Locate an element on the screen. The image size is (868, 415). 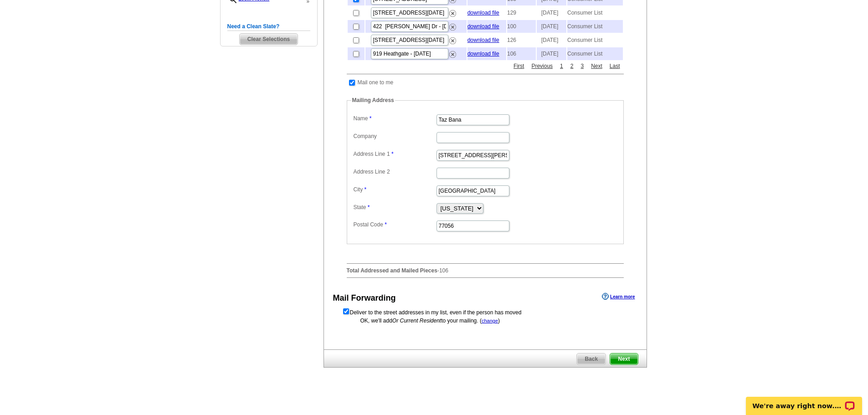
td: 106 is located at coordinates (522, 54).